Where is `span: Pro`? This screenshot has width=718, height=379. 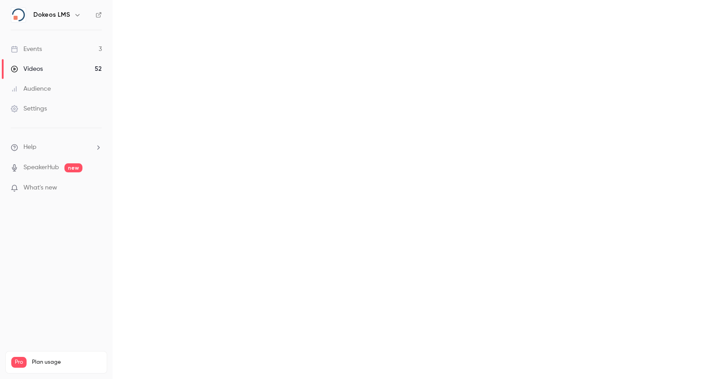
span: Pro is located at coordinates (19, 362).